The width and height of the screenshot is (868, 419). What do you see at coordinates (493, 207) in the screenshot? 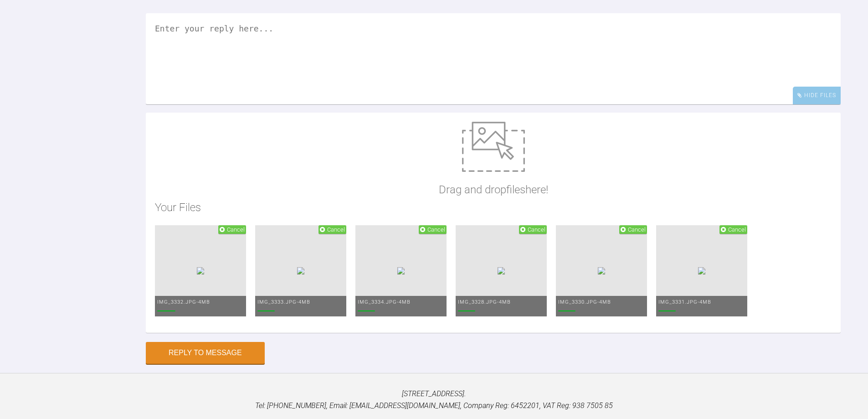
I see `h2: Your Files` at bounding box center [493, 207].